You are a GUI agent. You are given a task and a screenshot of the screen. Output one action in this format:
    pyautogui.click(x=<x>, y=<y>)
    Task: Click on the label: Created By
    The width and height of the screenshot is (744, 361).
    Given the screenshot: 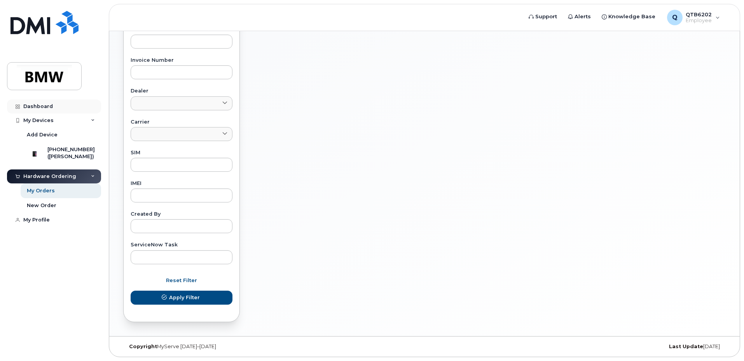 What is the action you would take?
    pyautogui.click(x=182, y=214)
    